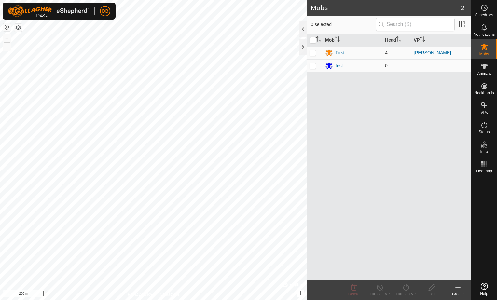  Describe the element at coordinates (484, 132) in the screenshot. I see `span: Status` at that location.